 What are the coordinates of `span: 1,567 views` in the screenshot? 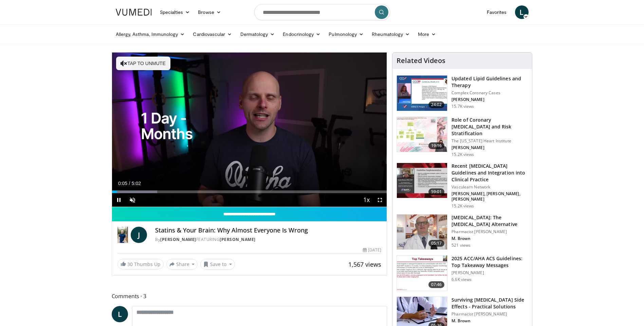 It's located at (365, 264).